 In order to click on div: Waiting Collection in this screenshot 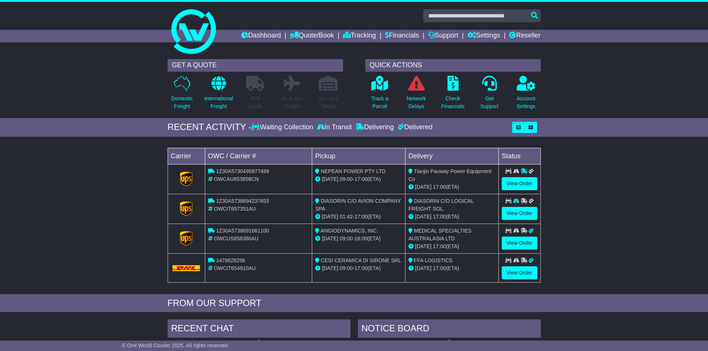, I will do `click(283, 127)`.